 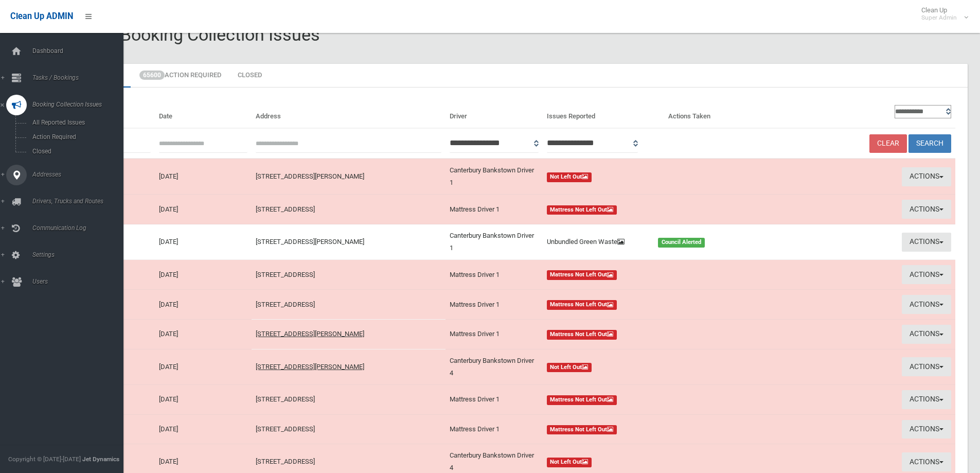 I want to click on th: Address, so click(x=348, y=114).